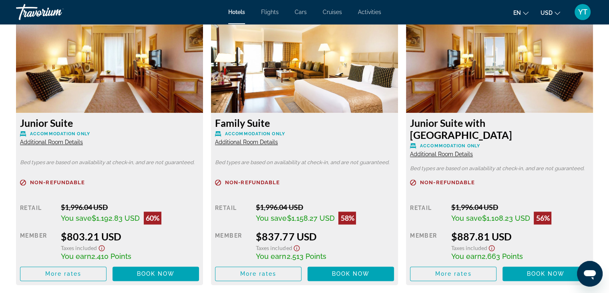 The image size is (609, 293). Describe the element at coordinates (583, 12) in the screenshot. I see `button: User Menu` at that location.